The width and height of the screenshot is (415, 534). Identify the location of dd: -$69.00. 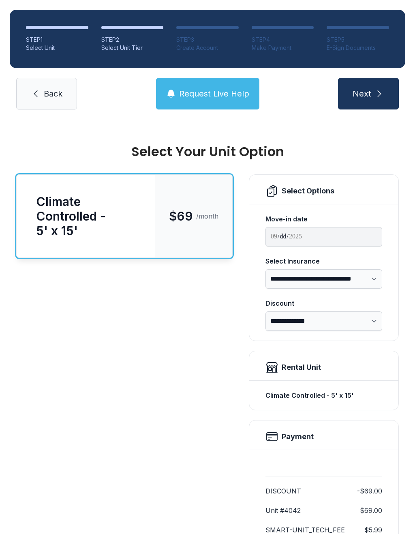
(370, 491).